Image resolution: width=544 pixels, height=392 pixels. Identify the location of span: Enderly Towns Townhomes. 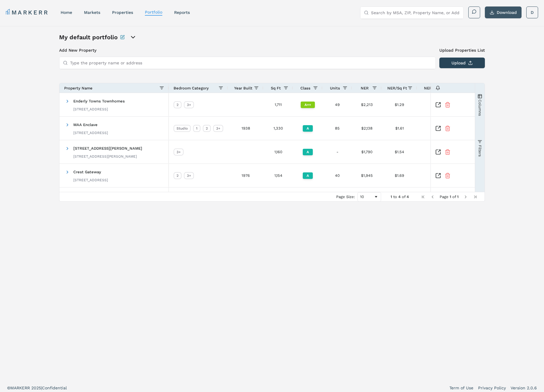
(99, 101).